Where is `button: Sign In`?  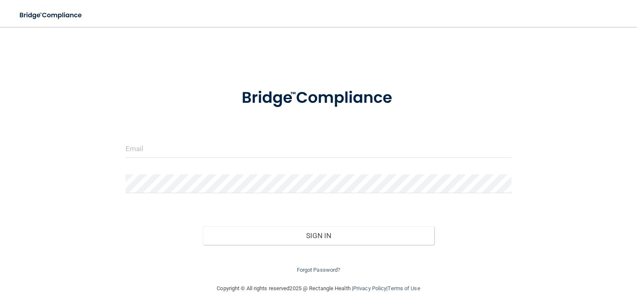
button: Sign In is located at coordinates (319, 236).